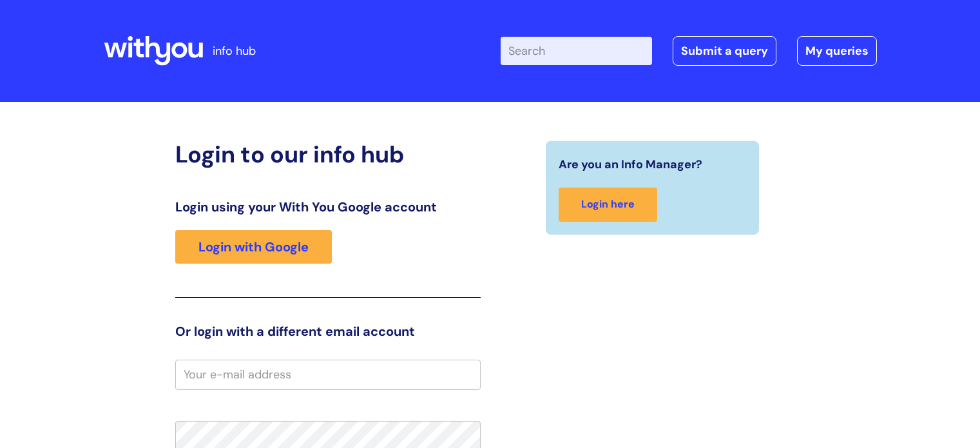 Image resolution: width=980 pixels, height=448 pixels. Describe the element at coordinates (576, 51) in the screenshot. I see `input: Search` at that location.